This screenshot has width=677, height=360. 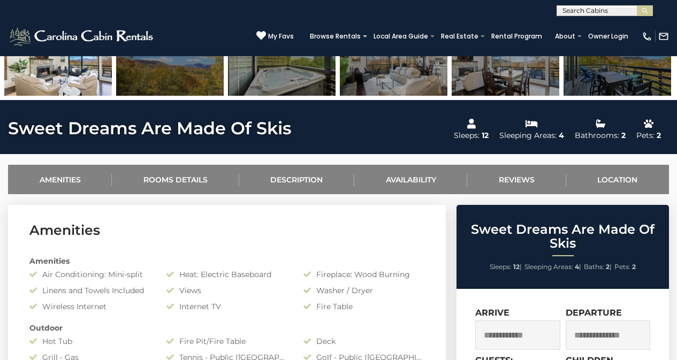 I want to click on div: Wireless Internet, so click(x=90, y=307).